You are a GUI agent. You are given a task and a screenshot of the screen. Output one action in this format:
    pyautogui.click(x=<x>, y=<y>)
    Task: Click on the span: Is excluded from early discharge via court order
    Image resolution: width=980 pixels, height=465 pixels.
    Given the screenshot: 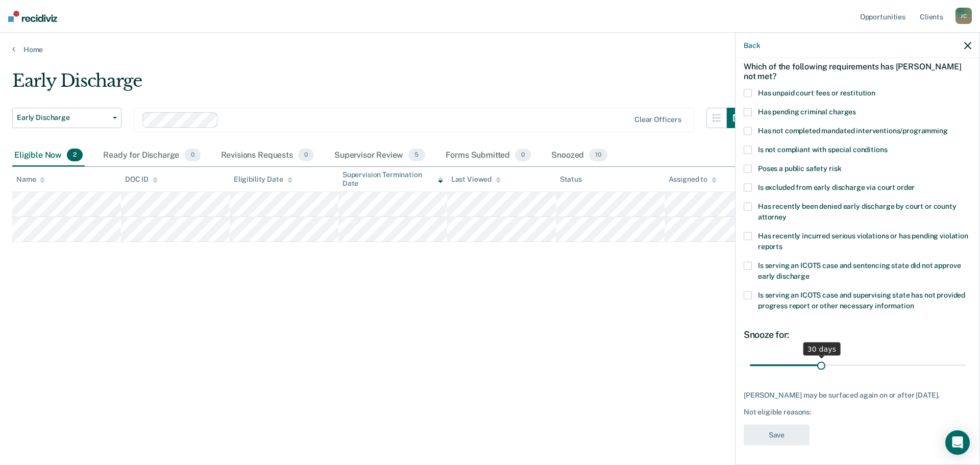 What is the action you would take?
    pyautogui.click(x=835, y=187)
    